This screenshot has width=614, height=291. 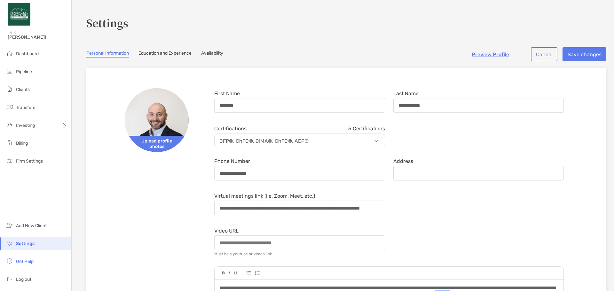 I want to click on h3: Settings, so click(x=346, y=23).